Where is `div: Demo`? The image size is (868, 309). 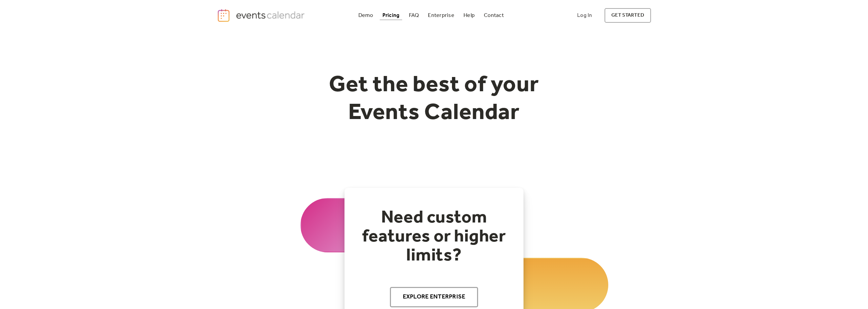
div: Demo is located at coordinates (366, 15).